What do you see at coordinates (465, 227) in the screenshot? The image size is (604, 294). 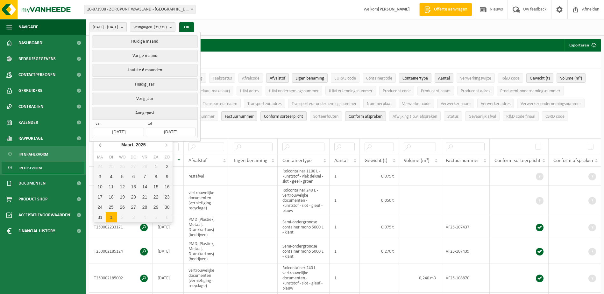 I see `td: VF25-107437` at bounding box center [465, 227].